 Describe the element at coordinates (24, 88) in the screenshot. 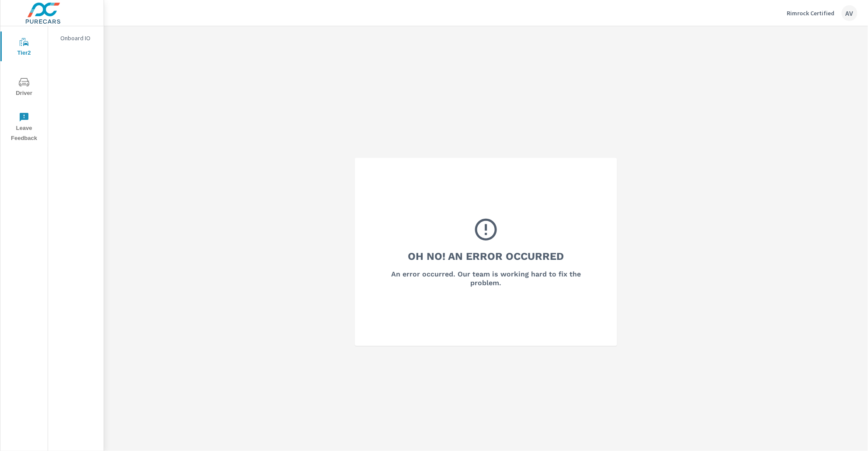

I see `span: Driver` at that location.